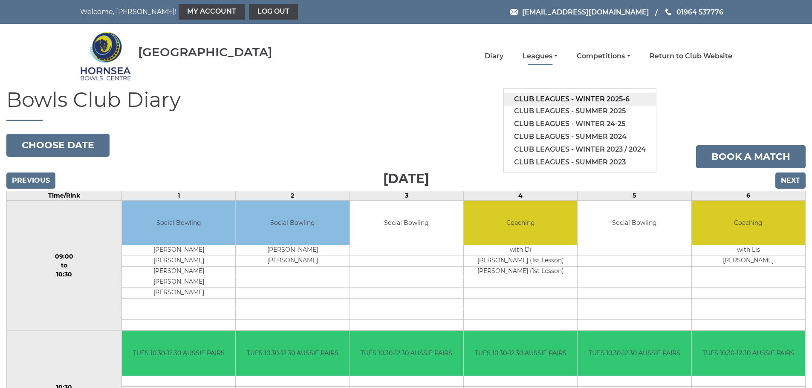 The image size is (812, 388). I want to click on input: Next, so click(790, 181).